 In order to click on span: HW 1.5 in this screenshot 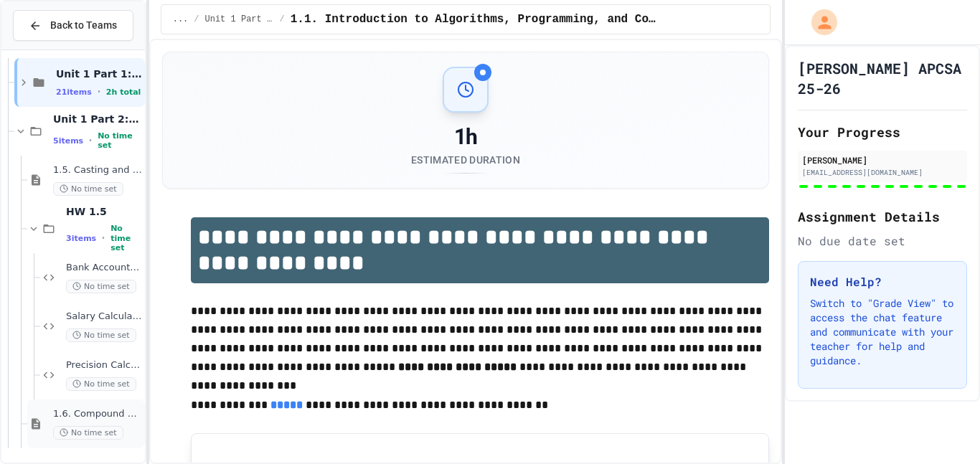, I will do `click(104, 212)`.